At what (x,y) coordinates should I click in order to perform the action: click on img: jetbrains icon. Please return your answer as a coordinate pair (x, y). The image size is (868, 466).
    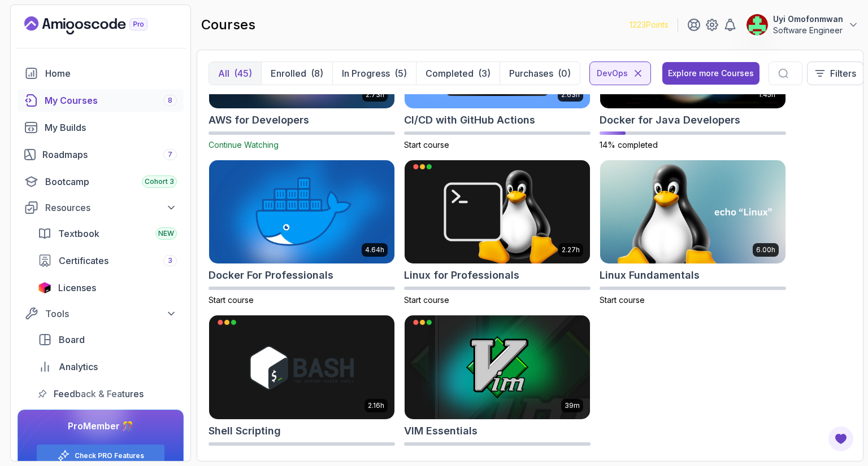
    Looking at the image, I should click on (45, 288).